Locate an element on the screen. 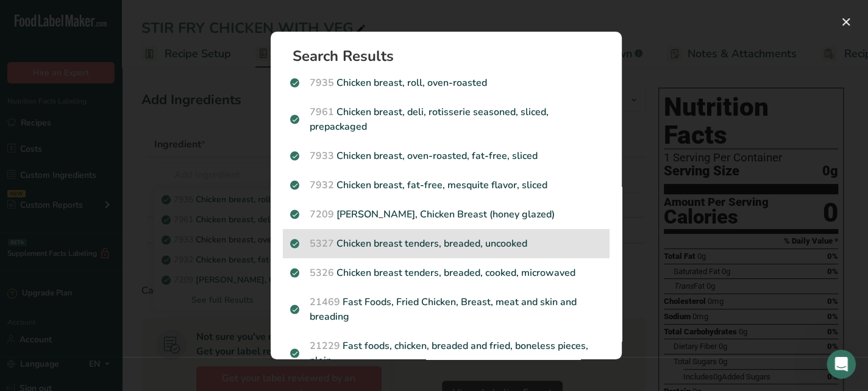  h1: Search Results is located at coordinates (451, 56).